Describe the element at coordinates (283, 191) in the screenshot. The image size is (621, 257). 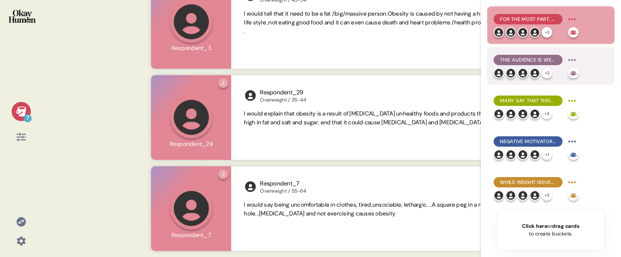
I see `div: Overweight / 55-64` at that location.